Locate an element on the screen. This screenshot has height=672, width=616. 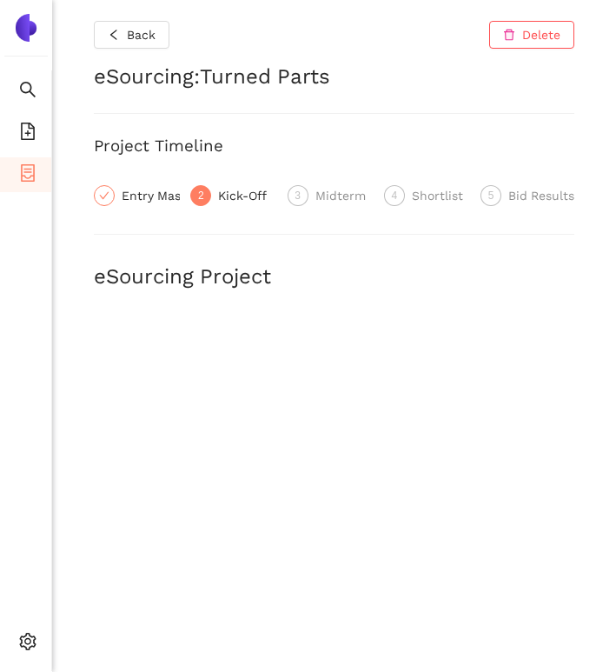
span: setting is located at coordinates (27, 644).